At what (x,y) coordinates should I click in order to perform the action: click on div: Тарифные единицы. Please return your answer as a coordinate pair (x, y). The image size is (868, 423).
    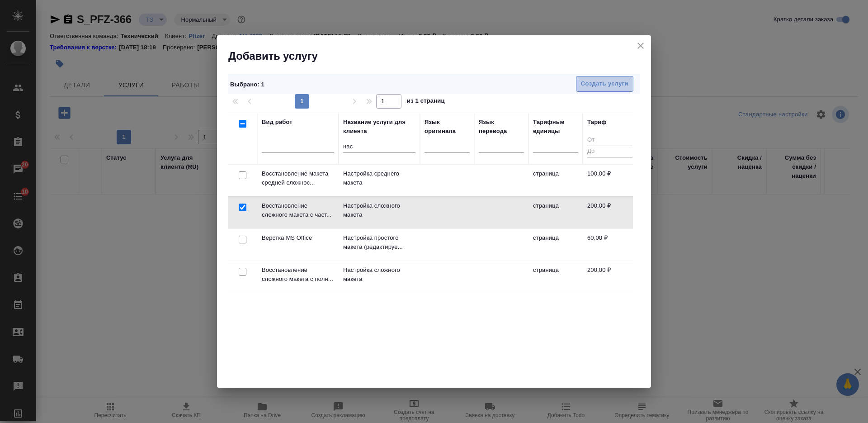
    Looking at the image, I should click on (556, 126).